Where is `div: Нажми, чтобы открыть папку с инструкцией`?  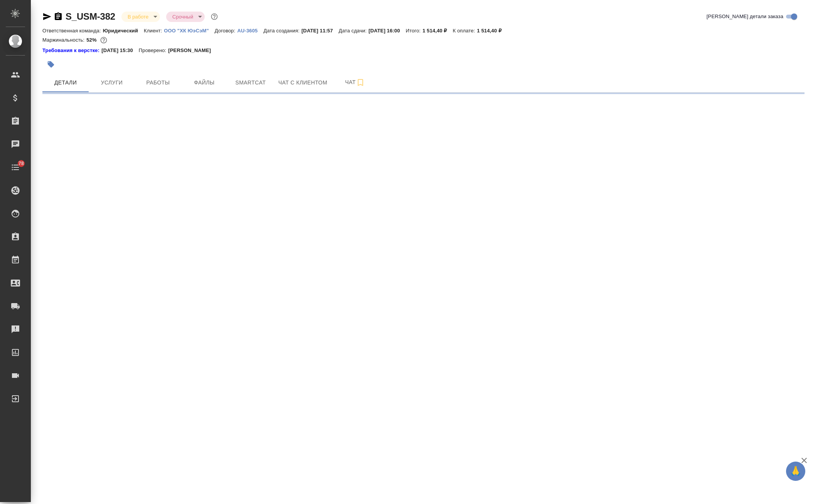
div: Нажми, чтобы открыть папку с инструкцией is located at coordinates (72, 51).